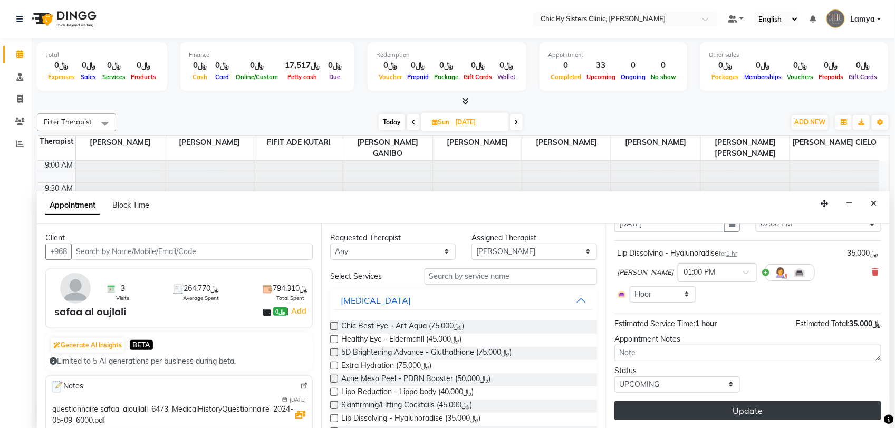 This screenshot has height=428, width=895. What do you see at coordinates (267, 55) in the screenshot?
I see `div: Finance` at bounding box center [267, 55].